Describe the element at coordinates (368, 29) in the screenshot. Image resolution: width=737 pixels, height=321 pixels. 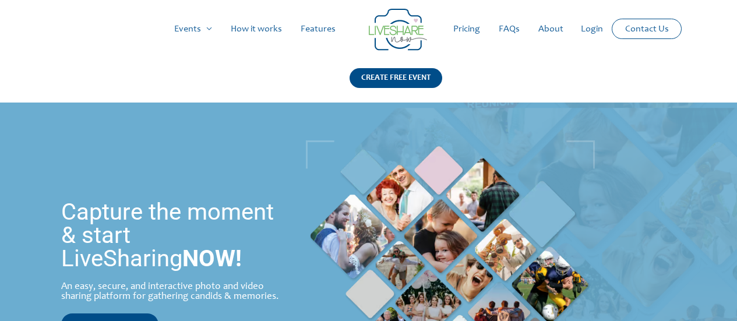
I see `nav: Site Navigation` at that location.